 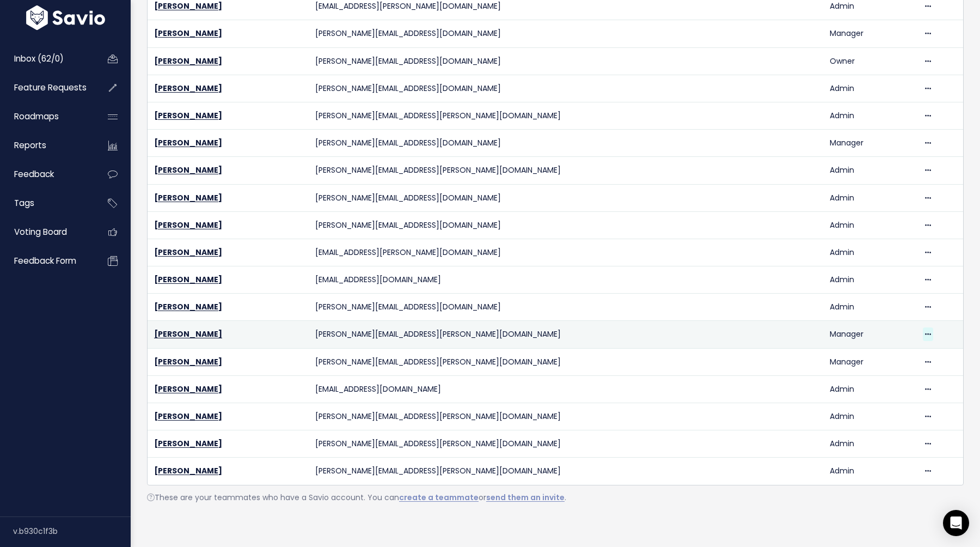 What do you see at coordinates (46, 117) in the screenshot?
I see `a: Roadmaps` at bounding box center [46, 117].